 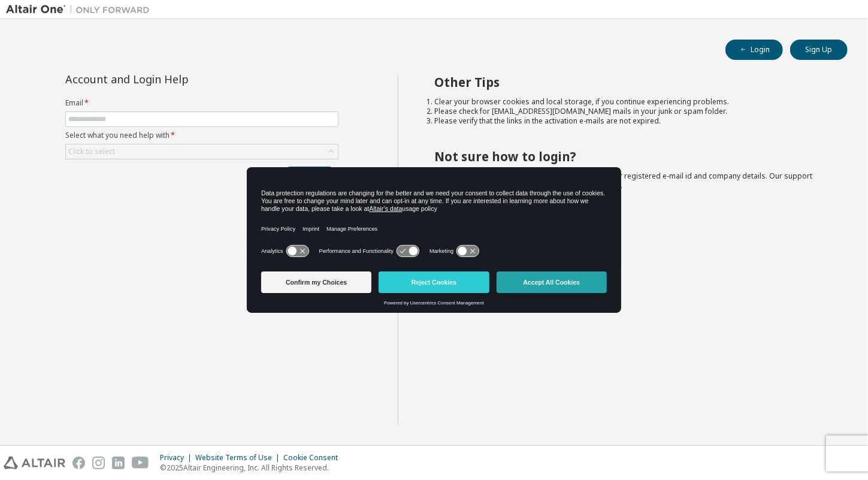 I want to click on span: with a brief description of the problem, your registered e-mail id and company details. Our suppo..., so click(x=623, y=180).